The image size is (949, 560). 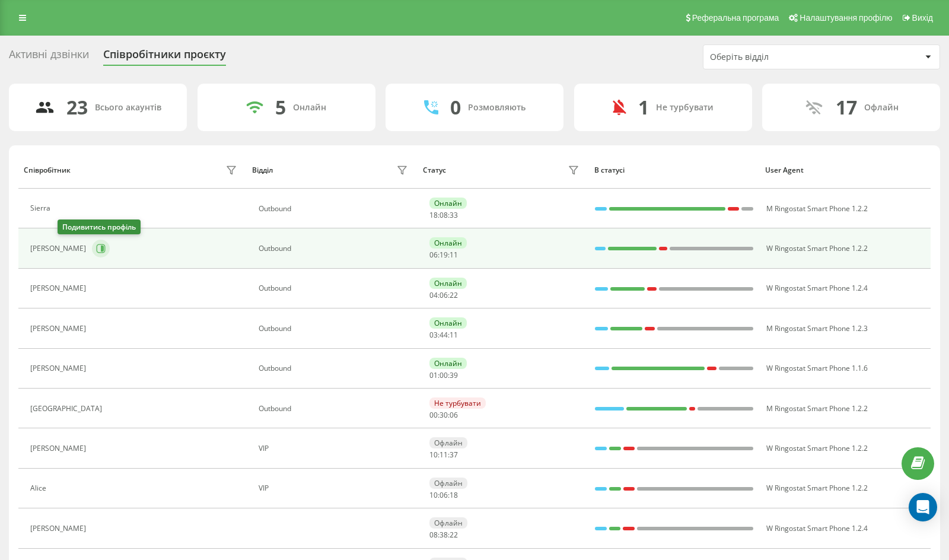 I want to click on span: 38, so click(x=443, y=535).